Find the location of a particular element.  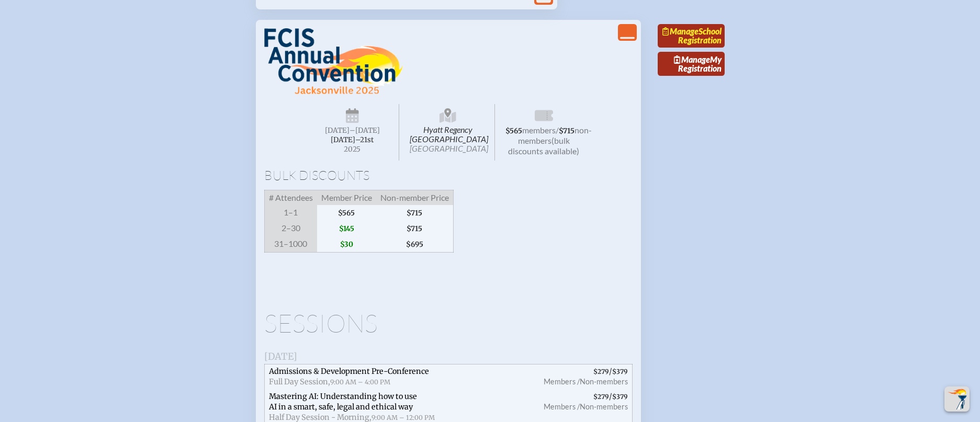

h1: Sessions is located at coordinates (448, 323).